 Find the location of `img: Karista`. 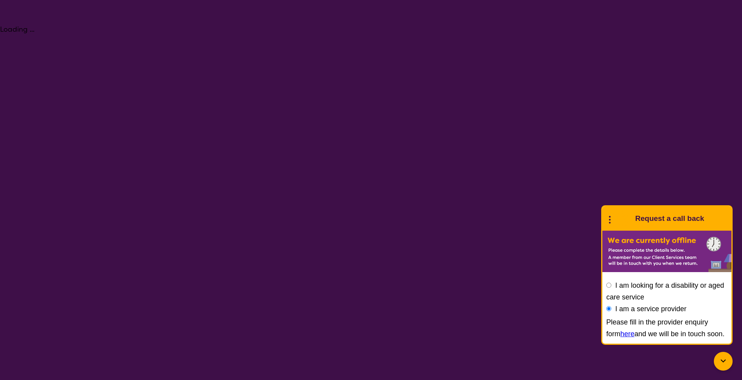

img: Karista is located at coordinates (623, 219).